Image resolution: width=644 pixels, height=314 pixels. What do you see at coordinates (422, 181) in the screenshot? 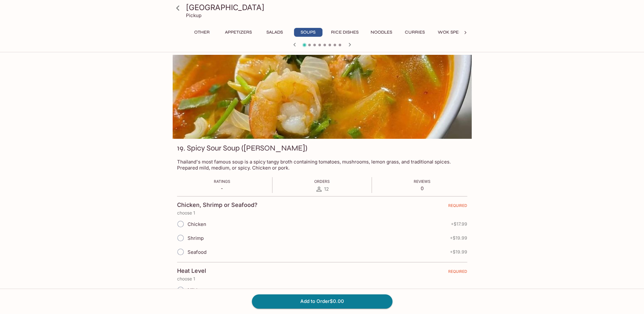
I see `span: Reviews` at bounding box center [422, 181].